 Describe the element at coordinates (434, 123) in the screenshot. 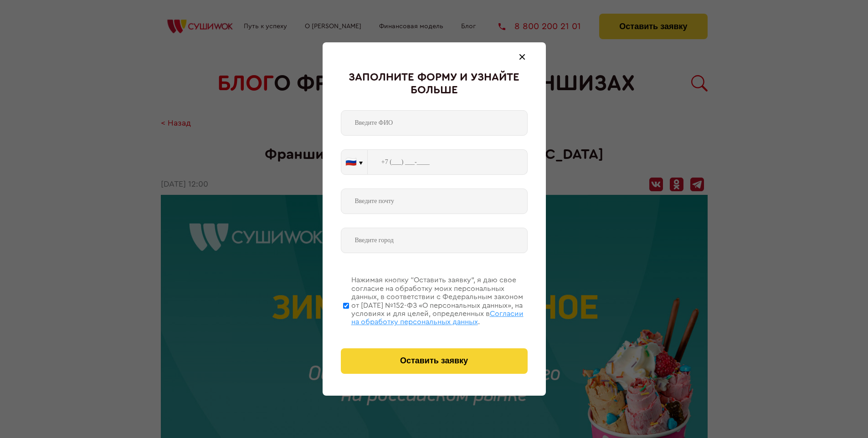

I see `input: Введите ФИО` at that location.